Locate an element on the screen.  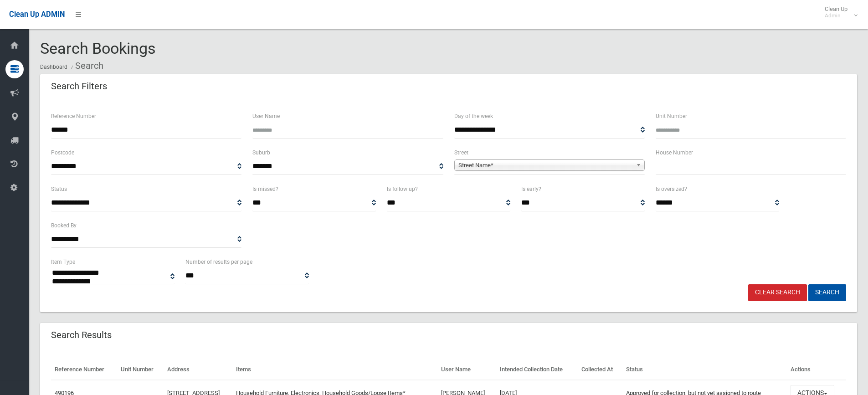
header: Search Filters is located at coordinates (79, 86).